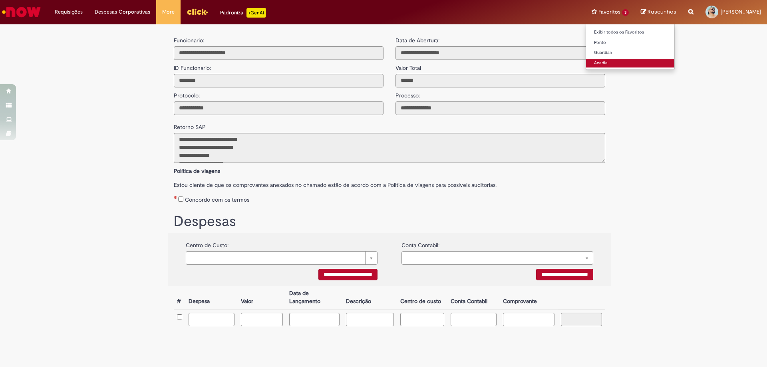 This screenshot has height=367, width=767. What do you see at coordinates (197, 12) in the screenshot?
I see `img: click_logo_yellow_360x200.png` at bounding box center [197, 12].